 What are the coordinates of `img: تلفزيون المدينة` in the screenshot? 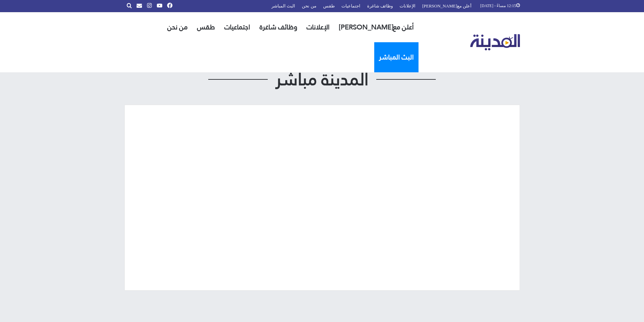 It's located at (495, 42).